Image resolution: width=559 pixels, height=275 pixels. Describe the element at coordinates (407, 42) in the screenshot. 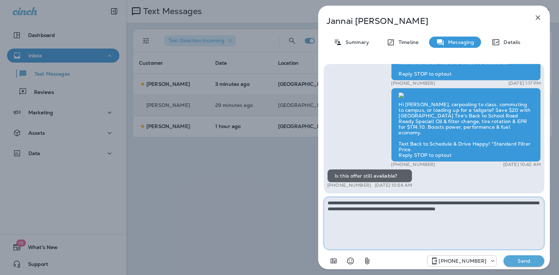

I see `p: Timeline` at that location.